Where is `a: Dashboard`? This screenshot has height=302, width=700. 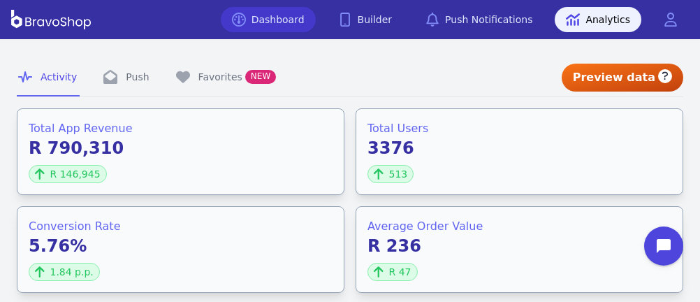 a: Dashboard is located at coordinates (268, 20).